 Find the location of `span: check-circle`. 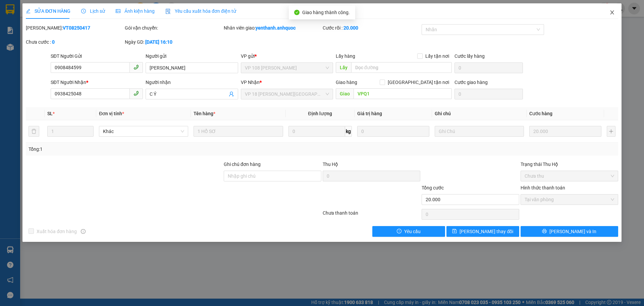

span: check-circle is located at coordinates (297, 12).